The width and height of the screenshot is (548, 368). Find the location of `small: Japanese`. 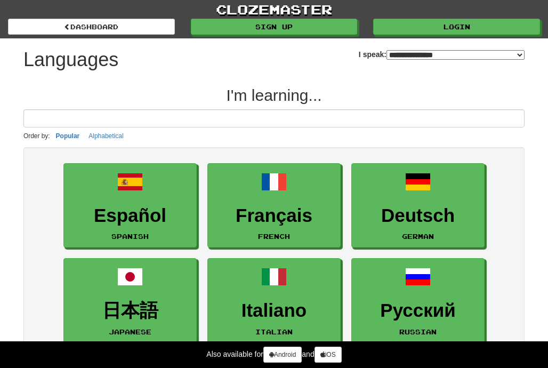

small: Japanese is located at coordinates (130, 332).